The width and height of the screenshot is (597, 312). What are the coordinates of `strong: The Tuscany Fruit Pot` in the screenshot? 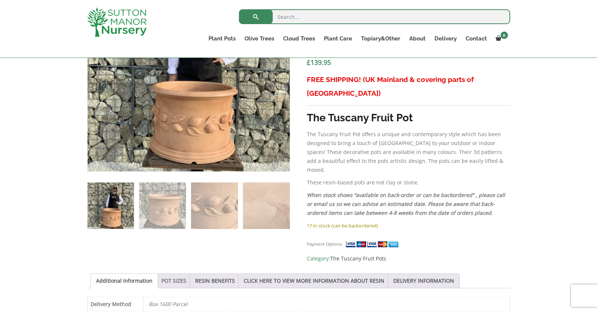 It's located at (360, 118).